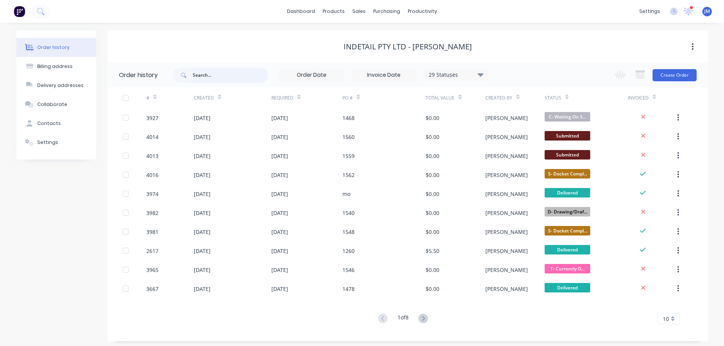 The image size is (724, 346). Describe the element at coordinates (152, 213) in the screenshot. I see `div: 3982` at that location.